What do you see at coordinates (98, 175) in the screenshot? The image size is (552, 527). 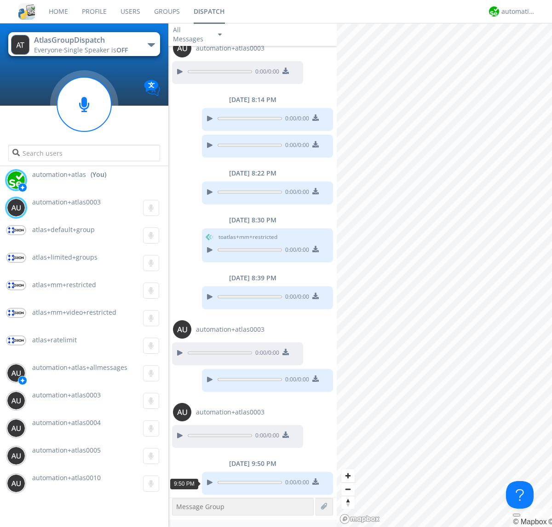 I see `div: (You)` at bounding box center [98, 175].